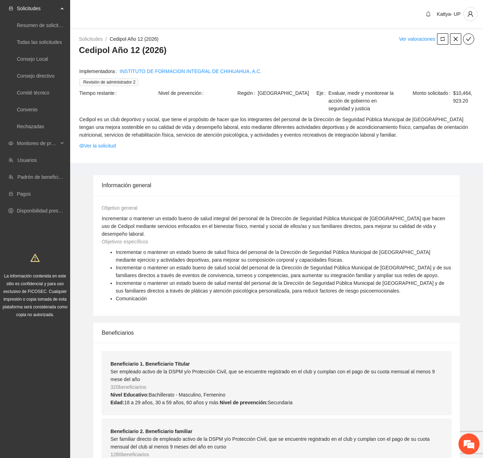 This screenshot has width=483, height=458. What do you see at coordinates (273, 256) in the screenshot?
I see `span: Incrementar o mantener un estado bueno de salud física del personal de la Dirección de Seguridad ...` at bounding box center [273, 256].